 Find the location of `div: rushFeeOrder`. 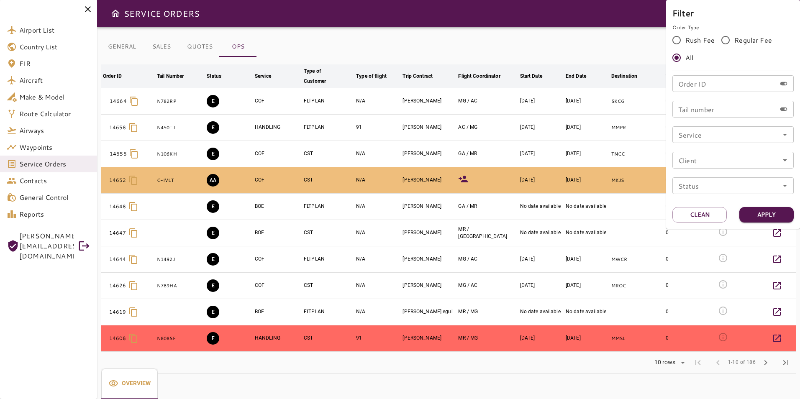

div: rushFeeOrder is located at coordinates (733, 49).